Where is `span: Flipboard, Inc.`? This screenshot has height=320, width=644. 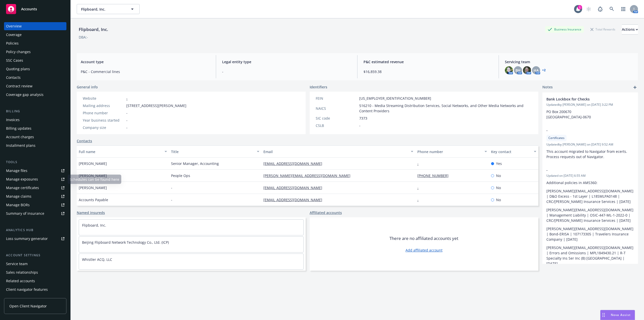 span: Flipboard, Inc. is located at coordinates (102, 9).